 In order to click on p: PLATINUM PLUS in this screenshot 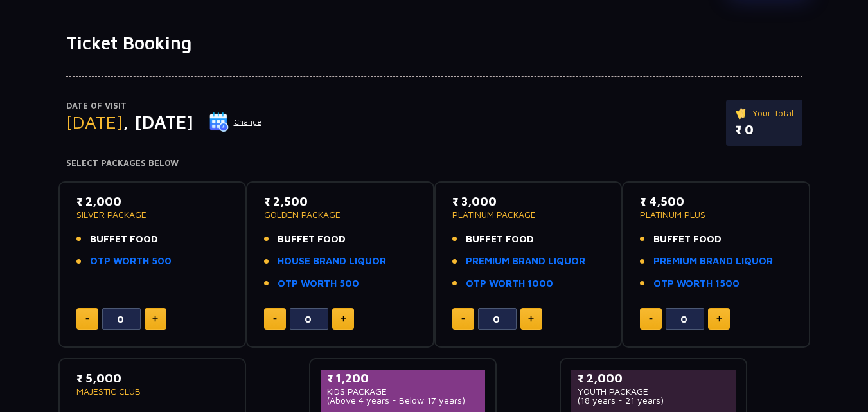, I will do `click(716, 214)`.